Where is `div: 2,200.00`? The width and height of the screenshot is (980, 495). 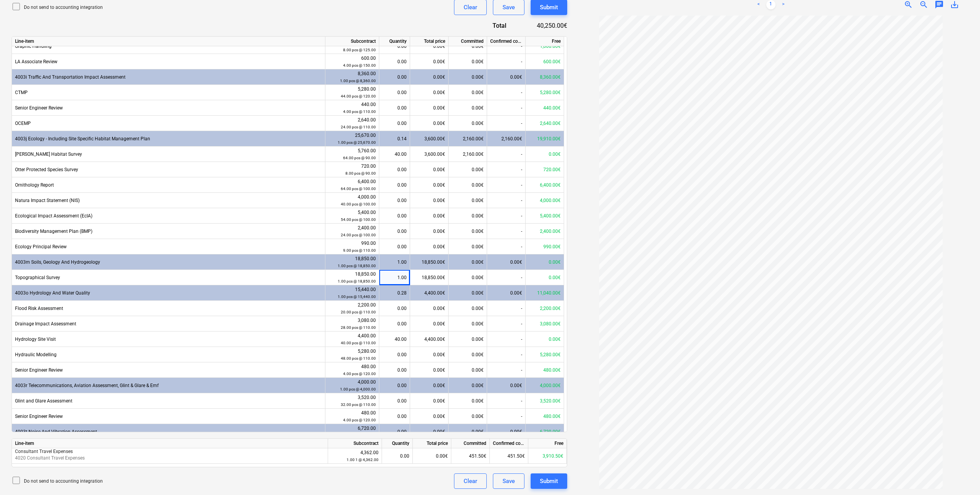
div: 2,200.00 is located at coordinates (352, 308).